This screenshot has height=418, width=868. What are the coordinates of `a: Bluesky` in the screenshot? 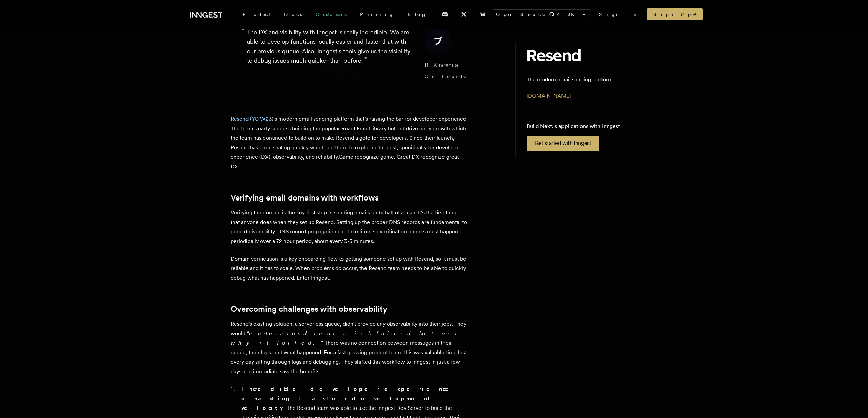 It's located at (482, 14).